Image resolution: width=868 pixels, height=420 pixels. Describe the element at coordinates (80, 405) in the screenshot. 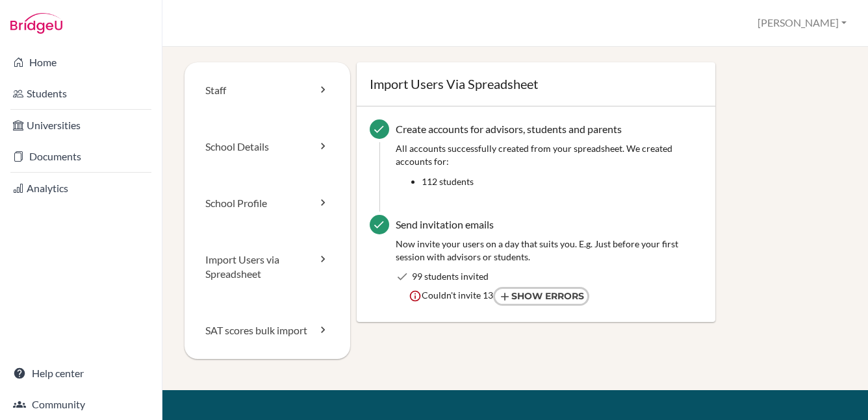

I see `a: Community` at that location.